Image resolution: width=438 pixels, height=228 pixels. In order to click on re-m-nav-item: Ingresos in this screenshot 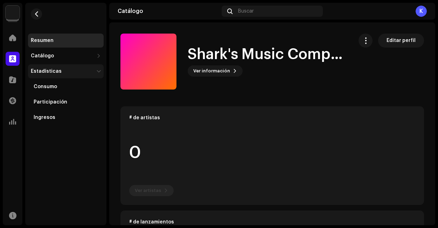, I will do `click(66, 118)`.